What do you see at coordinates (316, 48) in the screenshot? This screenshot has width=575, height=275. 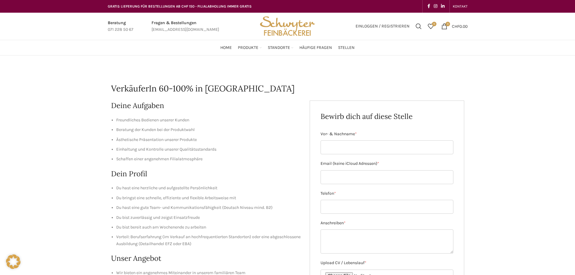 I see `span: Häufige Fragen` at bounding box center [316, 48].